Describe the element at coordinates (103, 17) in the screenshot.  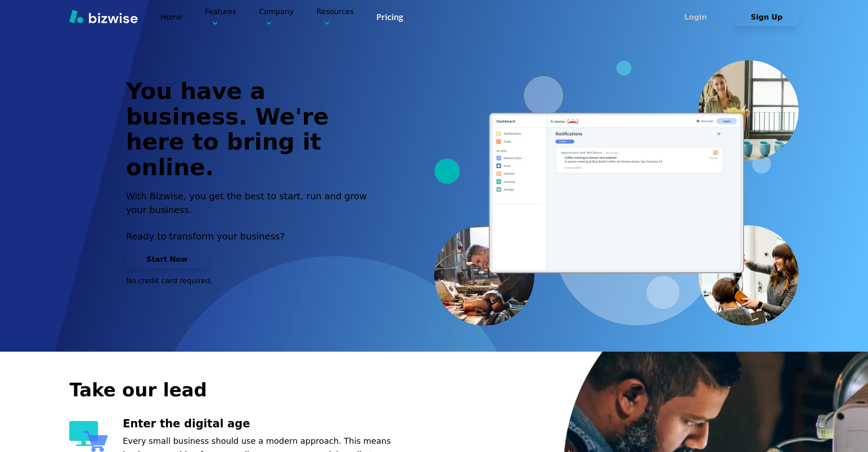
I see `img: Bizwise Logo` at that location.